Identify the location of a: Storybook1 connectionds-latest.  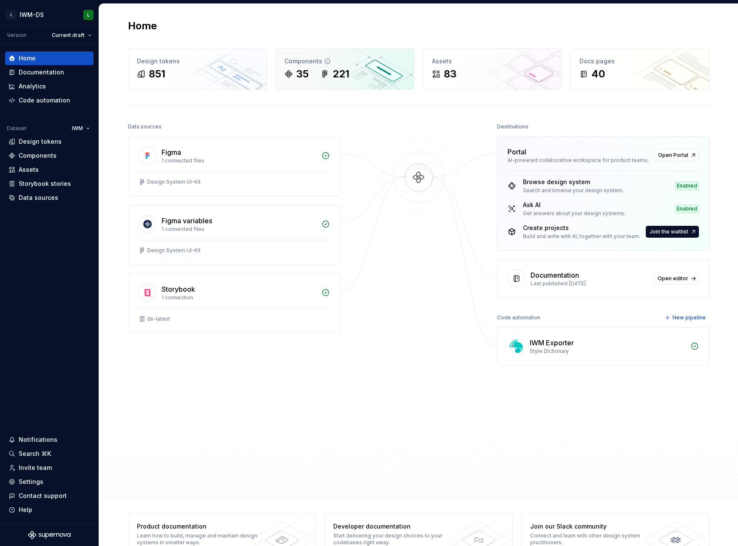
(234, 303).